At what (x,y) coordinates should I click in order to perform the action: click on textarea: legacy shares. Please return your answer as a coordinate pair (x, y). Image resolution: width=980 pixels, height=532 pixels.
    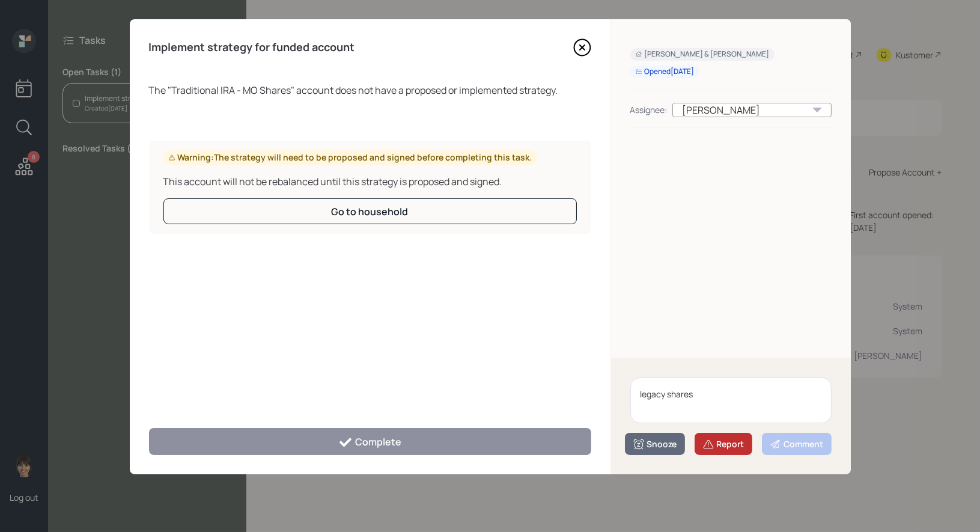
    Looking at the image, I should click on (731, 400).